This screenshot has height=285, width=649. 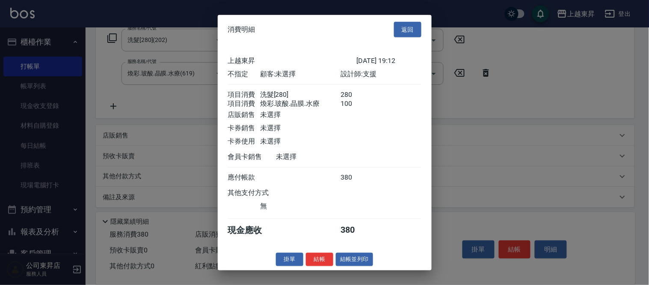 What do you see at coordinates (381, 74) in the screenshot?
I see `div: 設計師: 支援` at bounding box center [381, 74].